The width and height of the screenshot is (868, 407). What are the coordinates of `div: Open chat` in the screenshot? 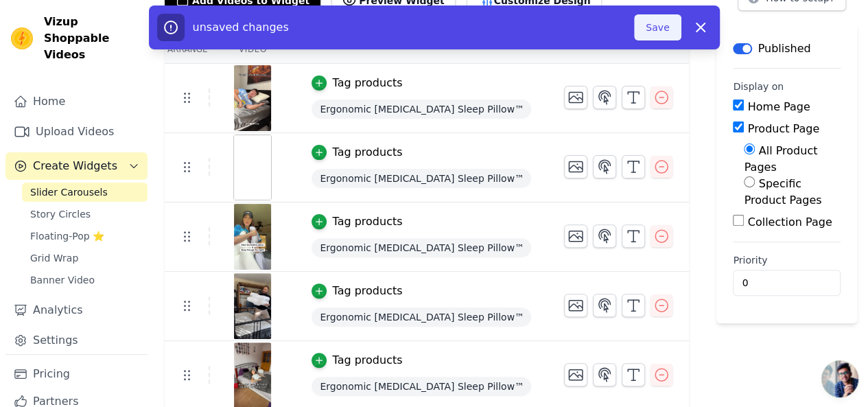 It's located at (840, 379).